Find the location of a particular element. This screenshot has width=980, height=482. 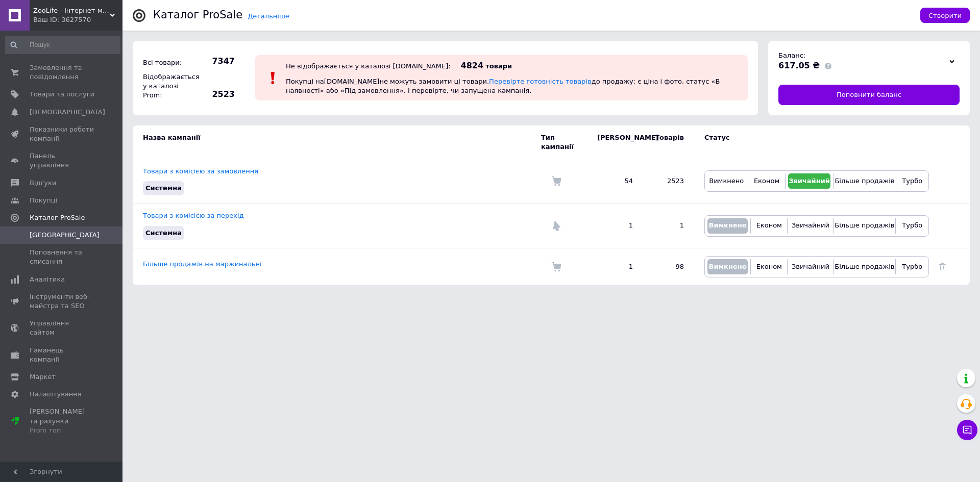

span: Замовлення та повідомлення is located at coordinates (62, 73).